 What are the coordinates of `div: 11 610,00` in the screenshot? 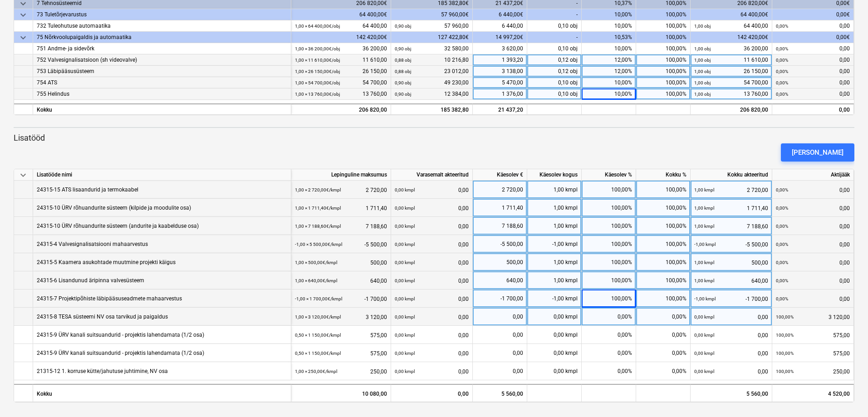 It's located at (340, 60).